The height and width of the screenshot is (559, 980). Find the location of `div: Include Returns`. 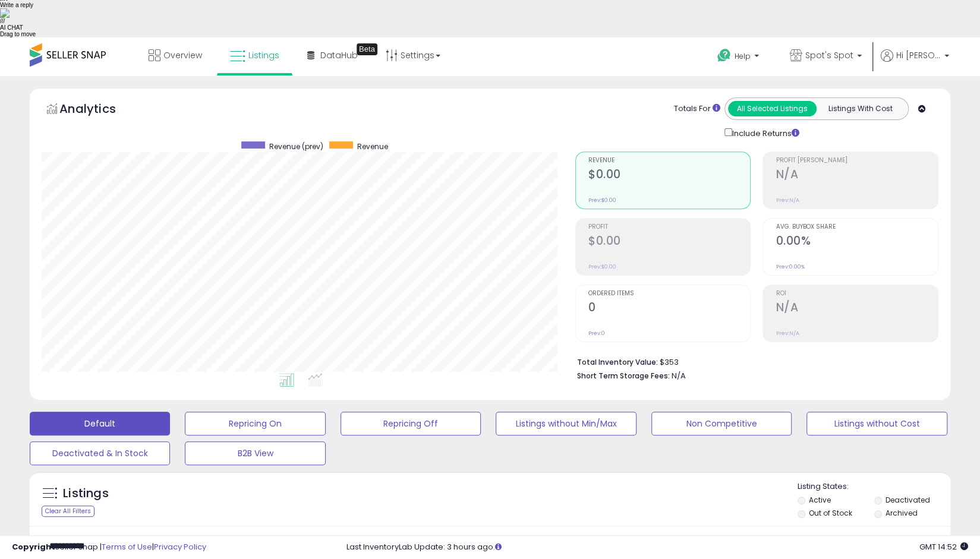

div: Include Returns is located at coordinates (764, 133).